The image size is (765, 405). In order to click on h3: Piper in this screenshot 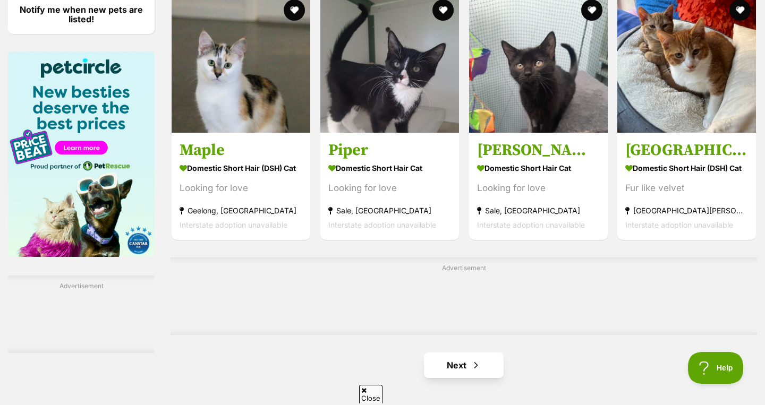, I will do `click(390, 151)`.